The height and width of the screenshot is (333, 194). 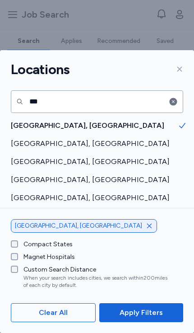 What do you see at coordinates (96, 281) in the screenshot?
I see `div: When your search includes cities, we search within 200 miles of each city by default.` at bounding box center [96, 281].